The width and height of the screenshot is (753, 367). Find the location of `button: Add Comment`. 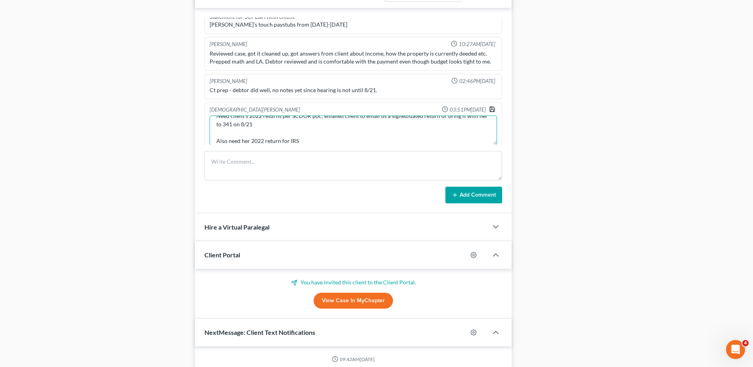

button: Add Comment is located at coordinates (474, 195).